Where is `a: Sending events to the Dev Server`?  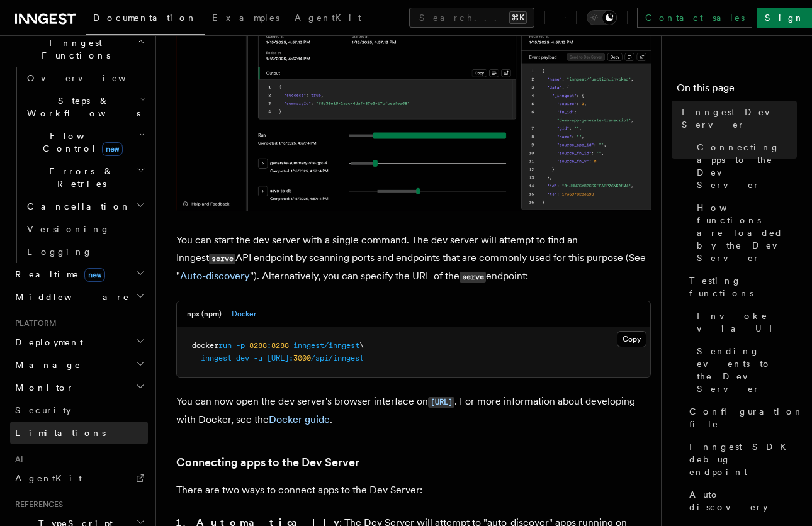
a: Sending events to the Dev Server is located at coordinates (744, 370).